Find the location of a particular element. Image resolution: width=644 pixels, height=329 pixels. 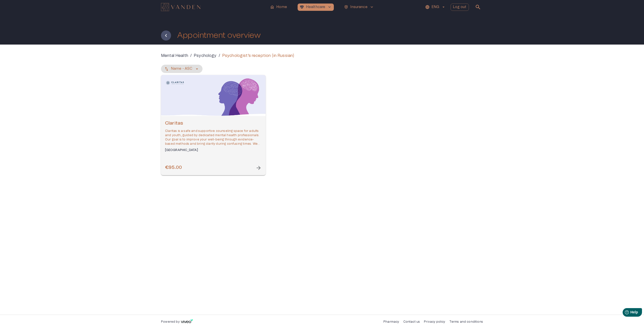

span: Help is located at coordinates (30, 6).